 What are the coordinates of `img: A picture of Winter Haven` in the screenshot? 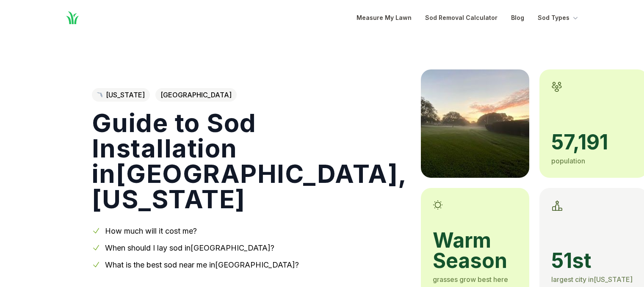 It's located at (475, 124).